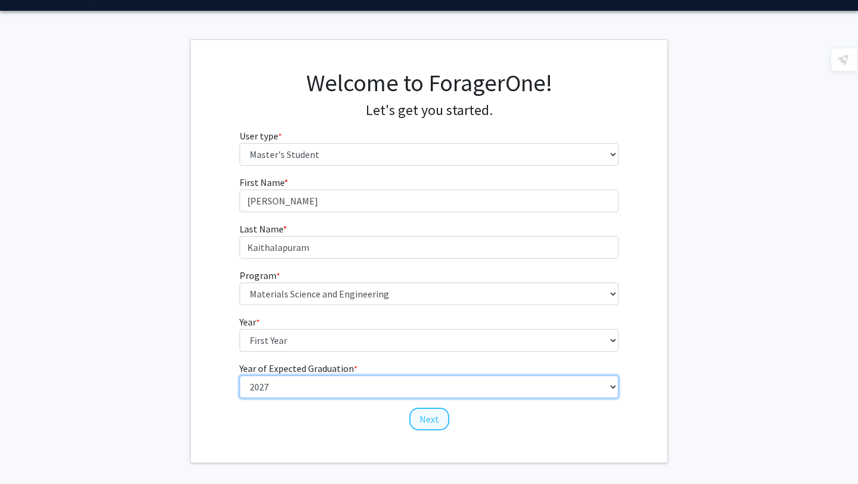  Describe the element at coordinates (250, 322) in the screenshot. I see `label: Year` at that location.